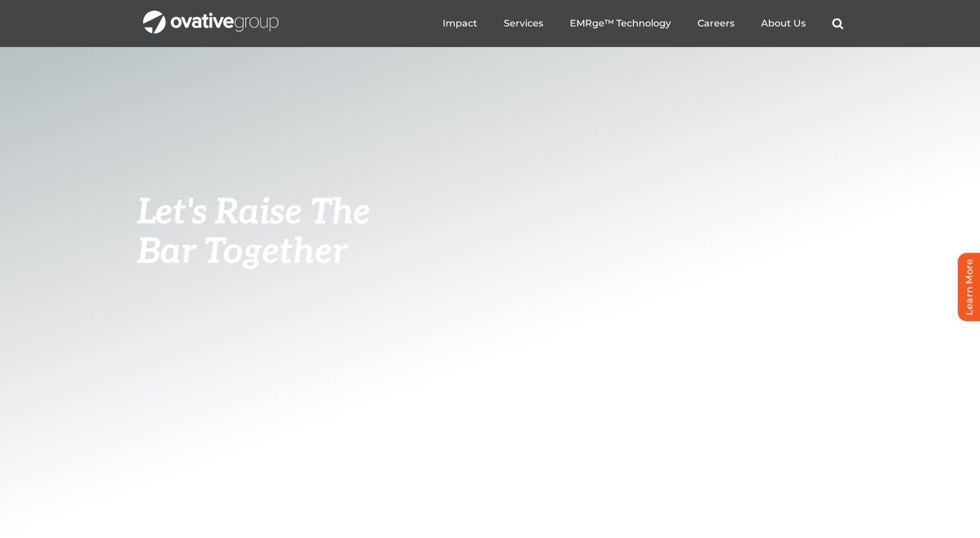 This screenshot has height=538, width=980. What do you see at coordinates (459, 23) in the screenshot?
I see `span: Impact` at bounding box center [459, 23].